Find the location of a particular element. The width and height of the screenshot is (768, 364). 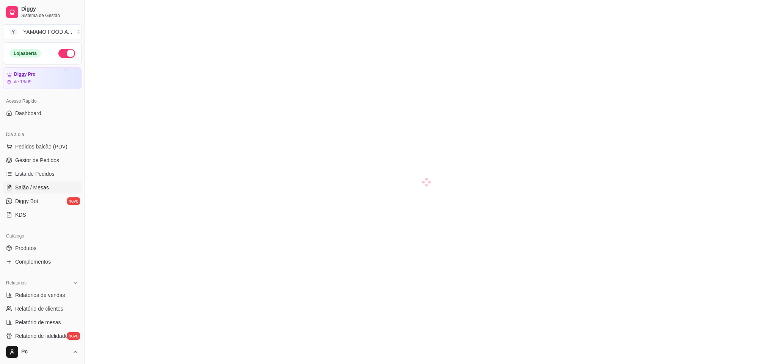

a: Diggy Botnovo is located at coordinates (42, 201).